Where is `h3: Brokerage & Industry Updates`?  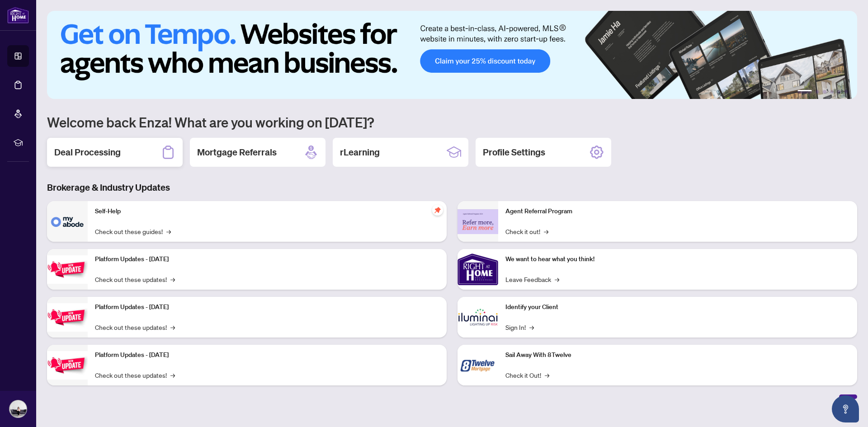 h3: Brokerage & Industry Updates is located at coordinates (452, 188).